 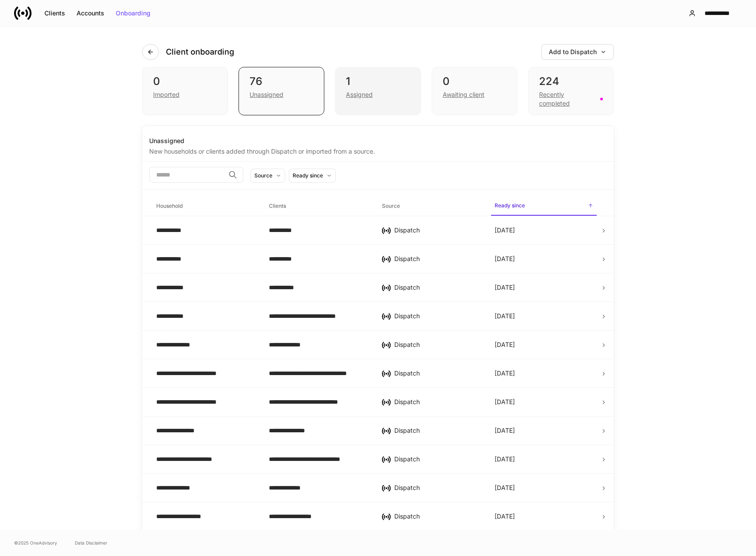 What do you see at coordinates (463, 95) in the screenshot?
I see `div: Awaiting client` at bounding box center [463, 95].